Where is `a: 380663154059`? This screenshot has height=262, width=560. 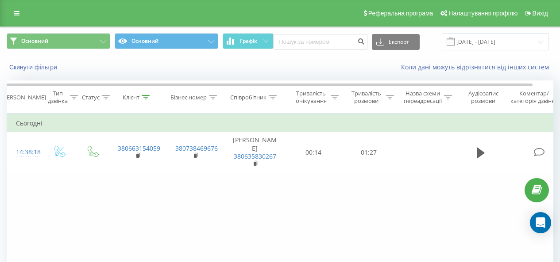
a: 380663154059 is located at coordinates (139, 148).